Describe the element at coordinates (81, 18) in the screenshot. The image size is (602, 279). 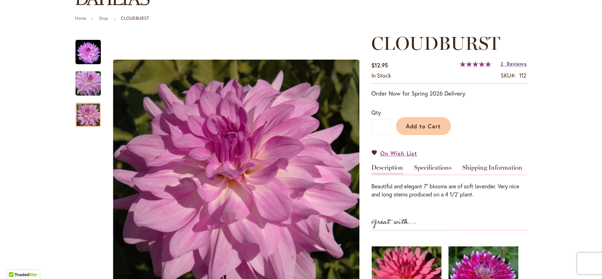
I see `a: Home` at that location.